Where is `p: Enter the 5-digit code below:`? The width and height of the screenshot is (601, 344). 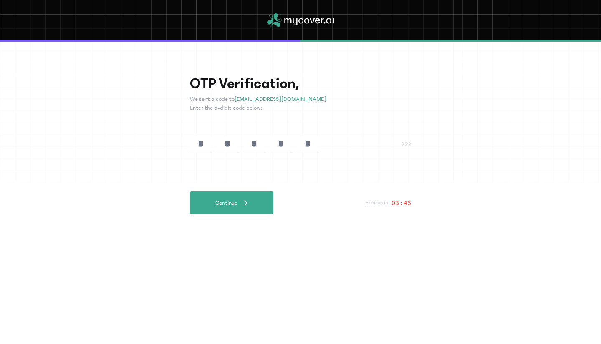
p: Enter the 5-digit code below: is located at coordinates (301, 108).